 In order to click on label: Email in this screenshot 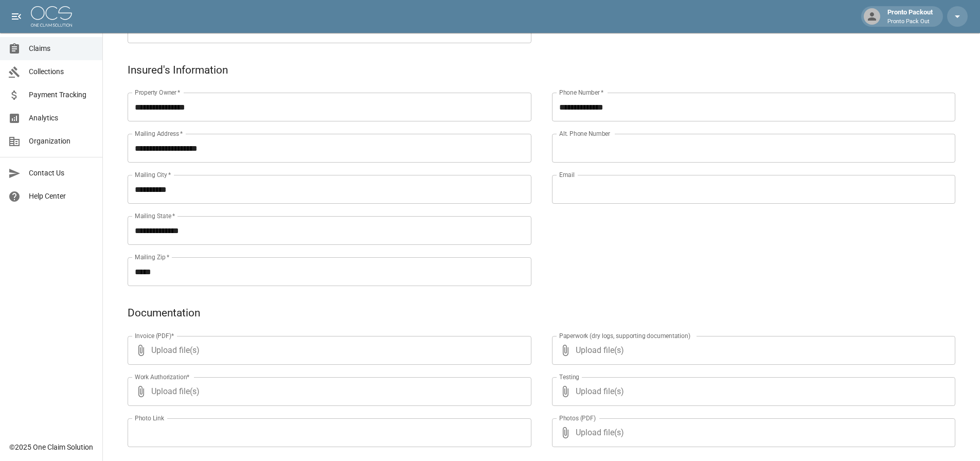, I will do `click(567, 175)`.